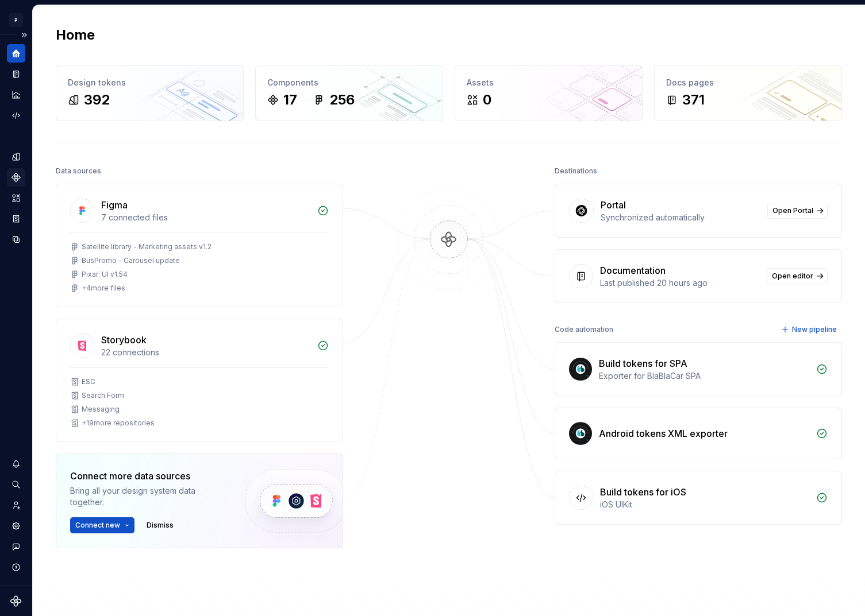 This screenshot has width=865, height=616. I want to click on div: + 19 more repositories, so click(118, 423).